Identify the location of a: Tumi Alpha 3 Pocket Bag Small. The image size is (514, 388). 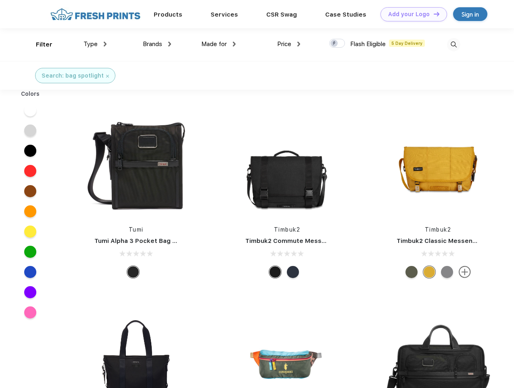
(142, 241).